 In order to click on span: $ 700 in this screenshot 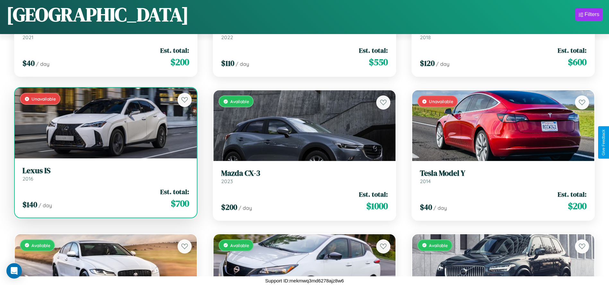, I will do `click(180, 203)`.